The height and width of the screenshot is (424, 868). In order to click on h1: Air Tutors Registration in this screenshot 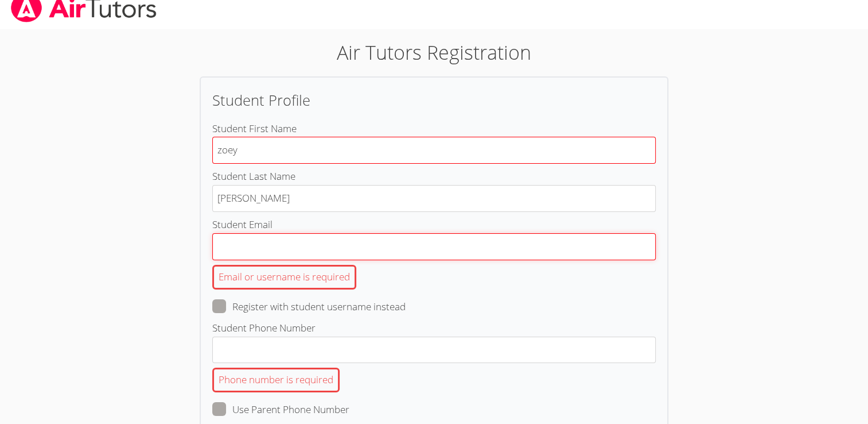, I will do `click(434, 52)`.